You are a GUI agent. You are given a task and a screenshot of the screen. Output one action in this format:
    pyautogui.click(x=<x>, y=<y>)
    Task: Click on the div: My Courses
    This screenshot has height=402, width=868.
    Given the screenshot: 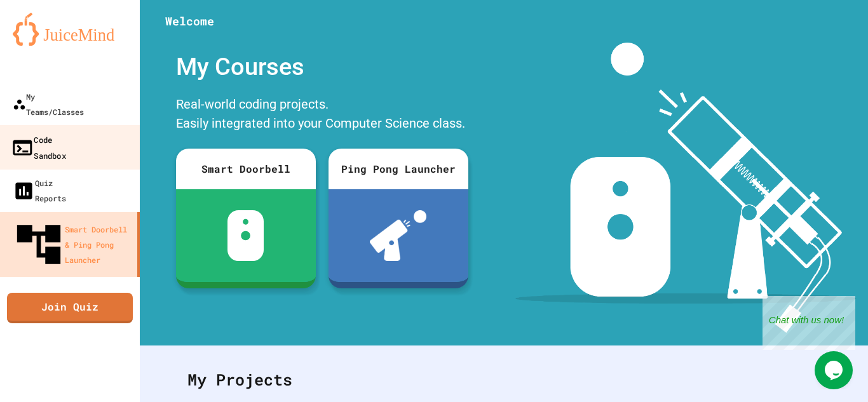 What is the action you would take?
    pyautogui.click(x=323, y=67)
    